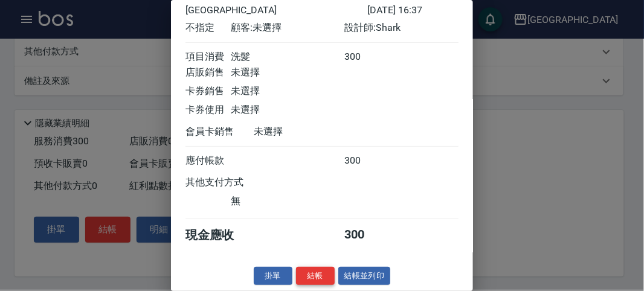 The image size is (644, 291). What do you see at coordinates (208, 110) in the screenshot?
I see `div: 卡券使用` at bounding box center [208, 110].